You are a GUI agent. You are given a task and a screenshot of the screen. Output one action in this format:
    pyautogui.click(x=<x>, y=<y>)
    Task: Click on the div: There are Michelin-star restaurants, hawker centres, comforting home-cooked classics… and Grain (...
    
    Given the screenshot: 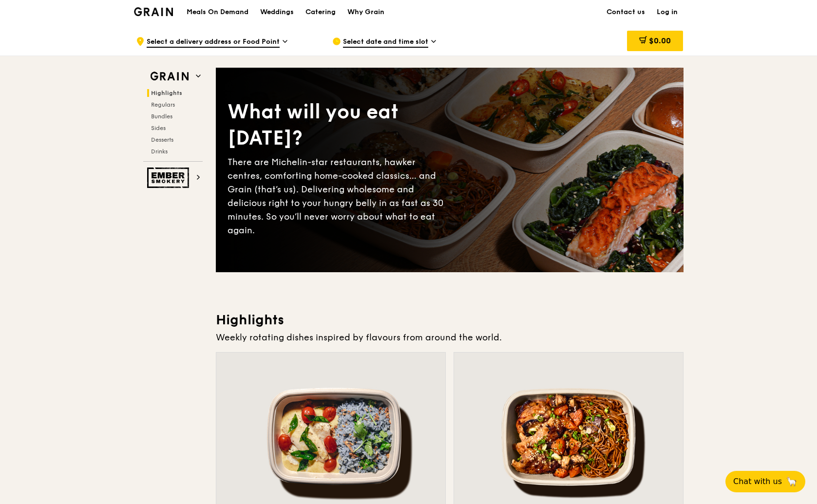 What is the action you would take?
    pyautogui.click(x=339, y=196)
    